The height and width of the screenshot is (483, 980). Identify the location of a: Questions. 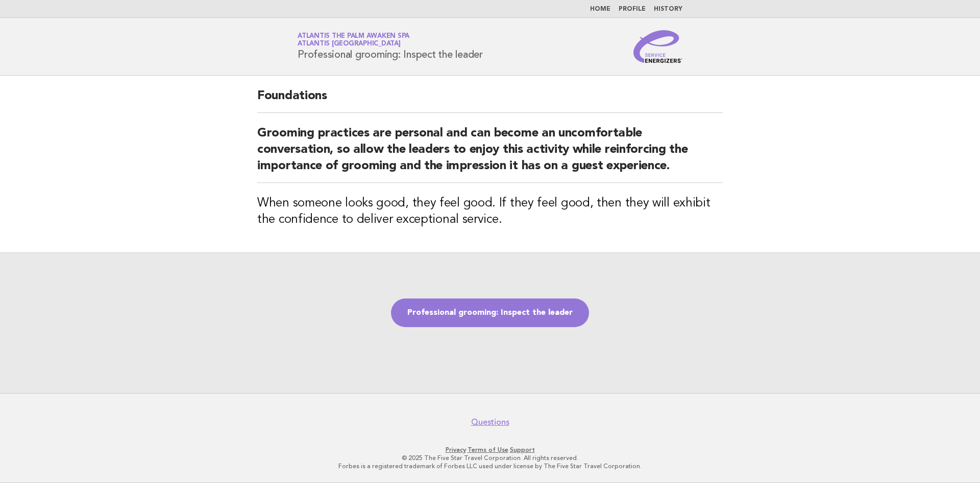
(490, 422).